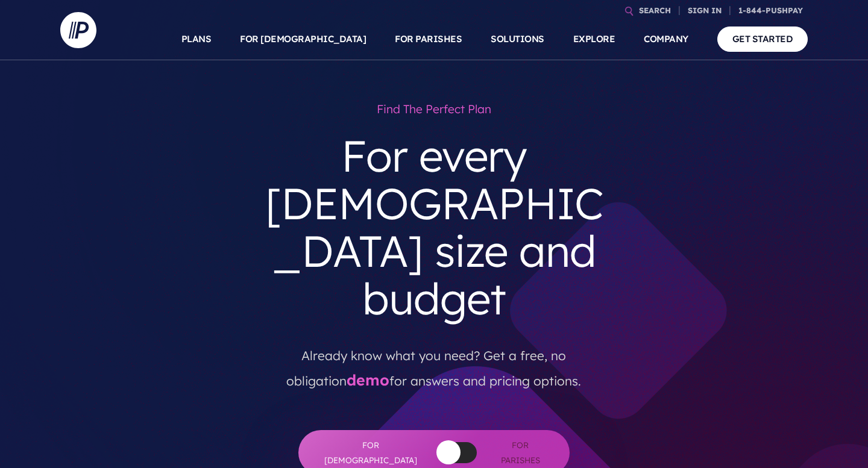 The width and height of the screenshot is (868, 468). I want to click on a: COMPANY, so click(666, 39).